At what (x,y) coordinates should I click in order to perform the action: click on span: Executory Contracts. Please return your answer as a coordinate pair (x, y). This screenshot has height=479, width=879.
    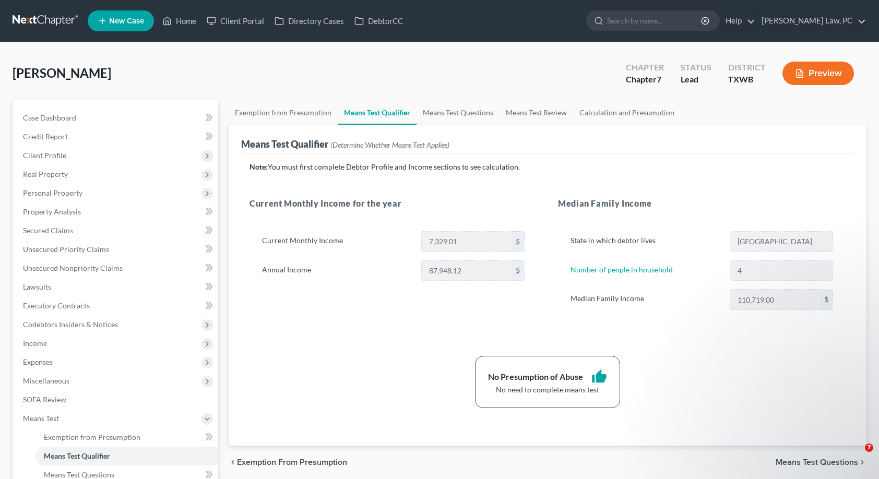
    Looking at the image, I should click on (56, 305).